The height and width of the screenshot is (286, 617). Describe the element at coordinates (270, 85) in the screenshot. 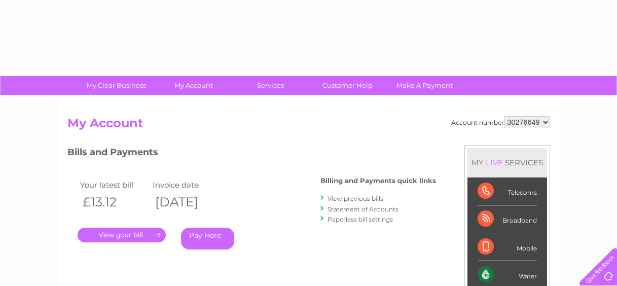

I see `a: Services` at that location.